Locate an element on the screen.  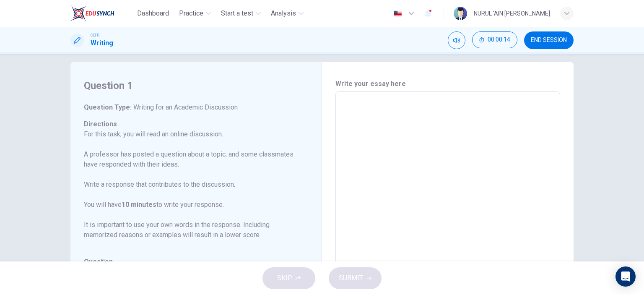
span: Start a test is located at coordinates (237, 13).